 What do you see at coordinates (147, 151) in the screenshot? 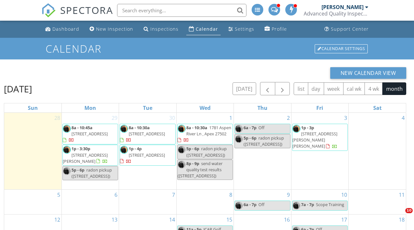
I see `td: Go to September 30, 2025` at bounding box center [147, 151].